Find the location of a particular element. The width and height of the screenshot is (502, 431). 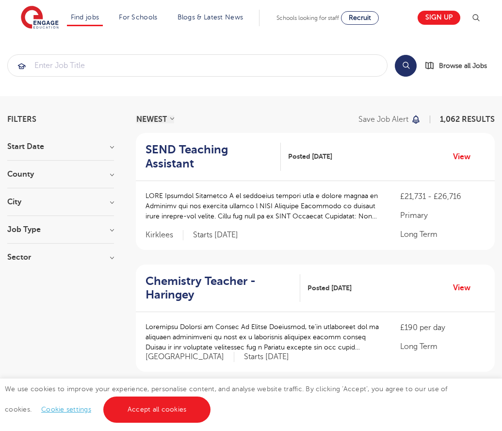

span: Browse all Jobs is located at coordinates (463, 66).